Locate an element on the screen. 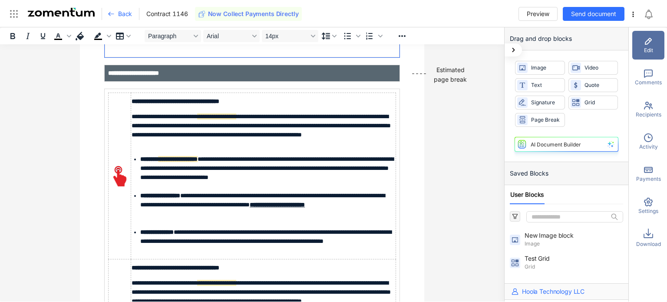  div: Text color Black is located at coordinates (62, 36).